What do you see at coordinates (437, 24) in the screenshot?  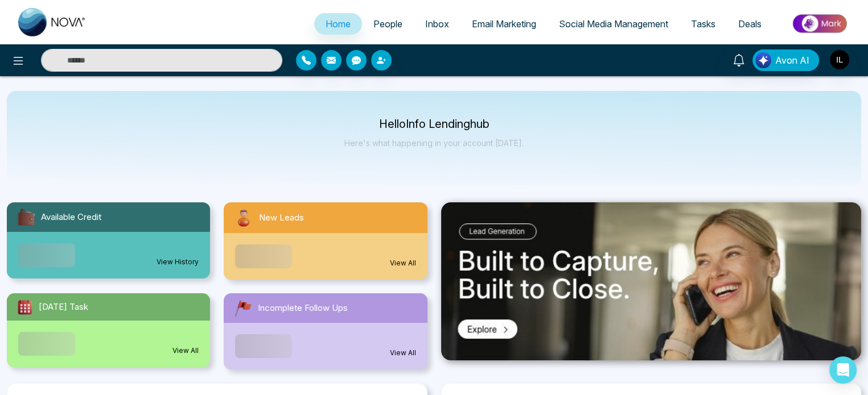 I see `span: Inbox` at bounding box center [437, 24].